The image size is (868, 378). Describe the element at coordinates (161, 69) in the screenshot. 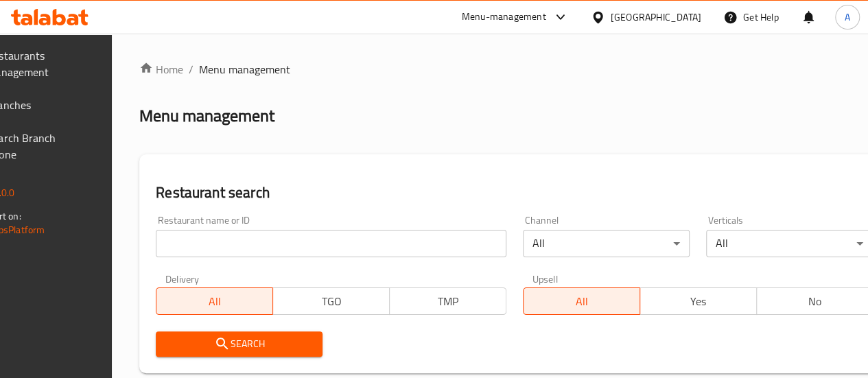

I see `a: Home` at that location.